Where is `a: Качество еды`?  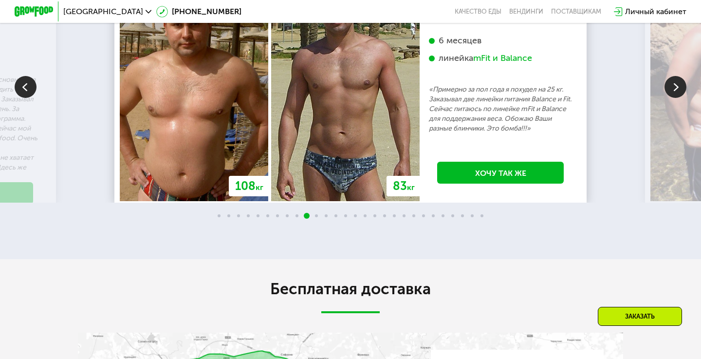
a: Качество еды is located at coordinates (478, 12).